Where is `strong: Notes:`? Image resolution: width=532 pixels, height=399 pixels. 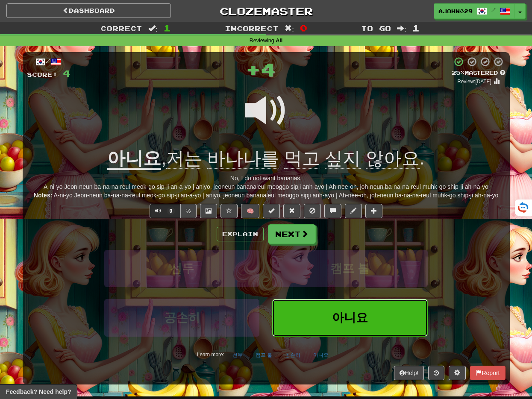
strong: Notes: is located at coordinates (43, 195).